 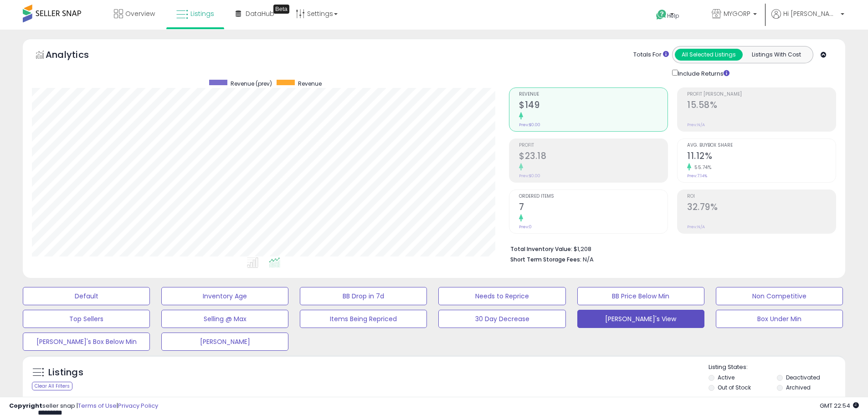 I want to click on a: Terms of Use, so click(x=97, y=406).